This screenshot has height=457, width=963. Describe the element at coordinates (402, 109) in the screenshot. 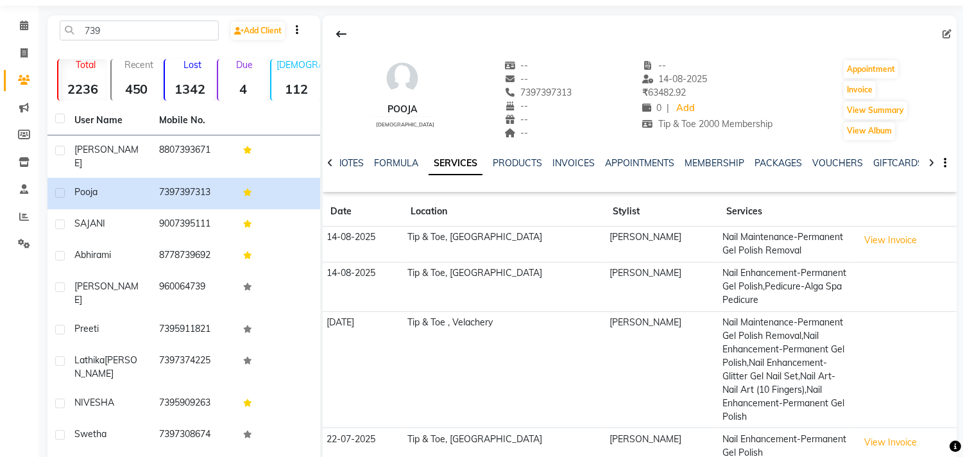

I see `div: Pooja` at that location.